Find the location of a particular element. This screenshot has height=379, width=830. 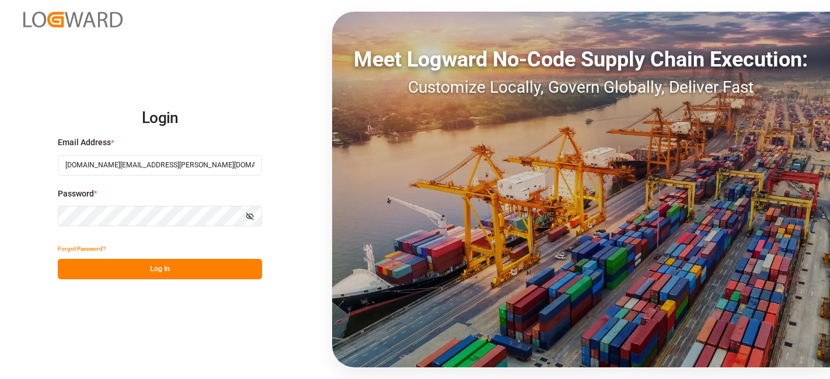

img: Logward_new_orange.png is located at coordinates (73, 19).